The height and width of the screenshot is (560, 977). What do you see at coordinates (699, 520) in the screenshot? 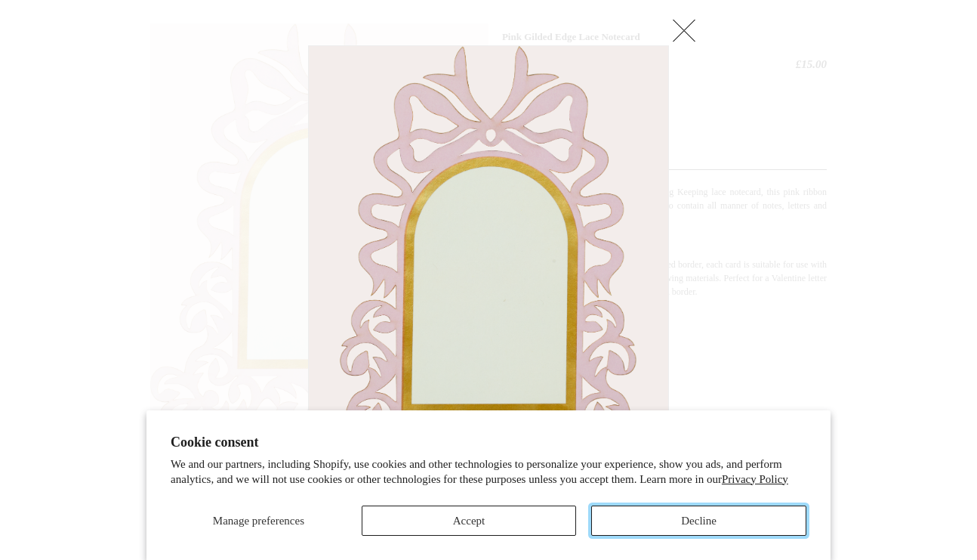
I see `button: Decline` at bounding box center [699, 520].